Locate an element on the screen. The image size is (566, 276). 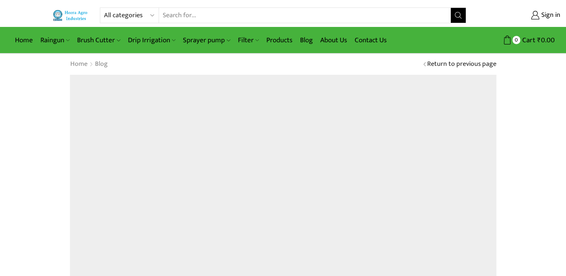
span: Sign in is located at coordinates (550, 15).